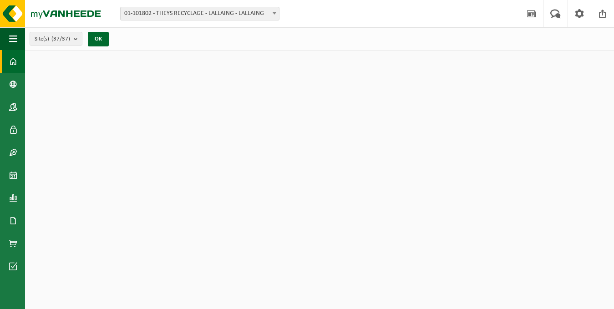 Image resolution: width=614 pixels, height=309 pixels. I want to click on span: 01-101802 - THEYS RECYCLAGE - LALLAING - LALLAING, so click(200, 14).